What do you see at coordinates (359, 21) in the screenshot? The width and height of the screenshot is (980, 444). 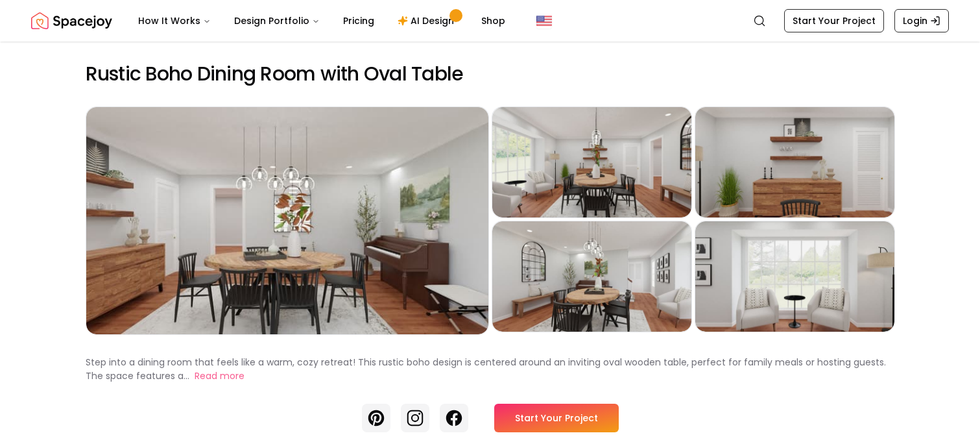 I see `a: Pricing` at bounding box center [359, 21].